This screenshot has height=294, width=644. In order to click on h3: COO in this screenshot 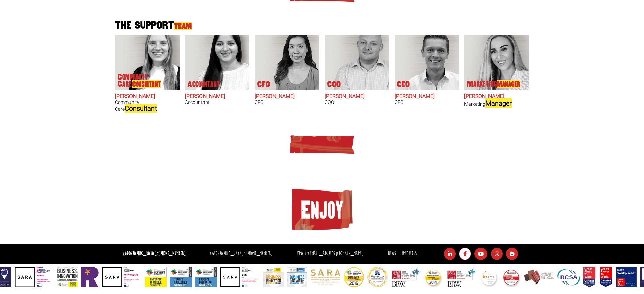, I will do `click(357, 102)`.